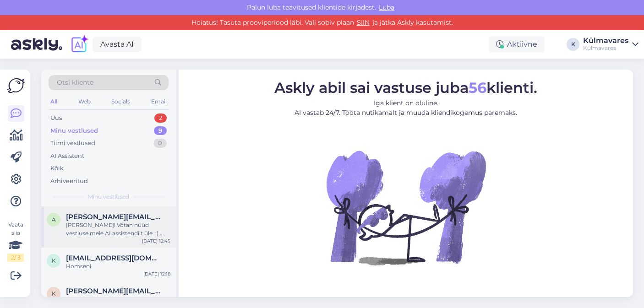 This screenshot has height=308, width=644. Describe the element at coordinates (16, 241) in the screenshot. I see `div: Vaata siia` at that location.